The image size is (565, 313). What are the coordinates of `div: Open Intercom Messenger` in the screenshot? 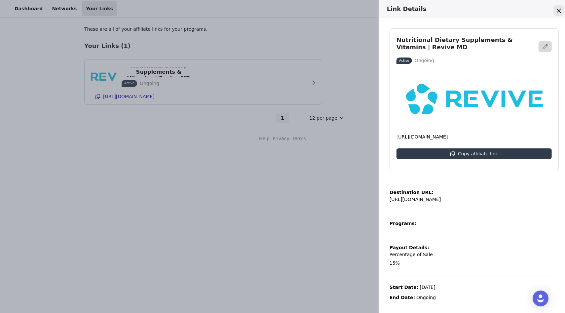 It's located at (540, 298).